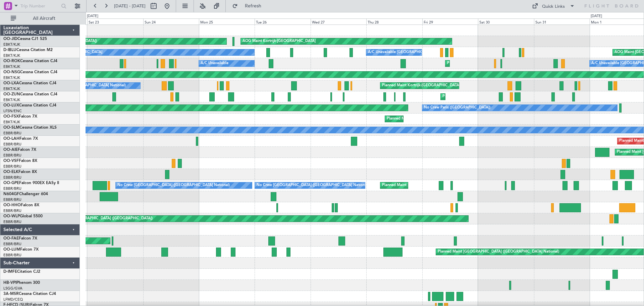 The width and height of the screenshot is (644, 306). Describe the element at coordinates (115, 22) in the screenshot. I see `div: Sat 23` at that location.